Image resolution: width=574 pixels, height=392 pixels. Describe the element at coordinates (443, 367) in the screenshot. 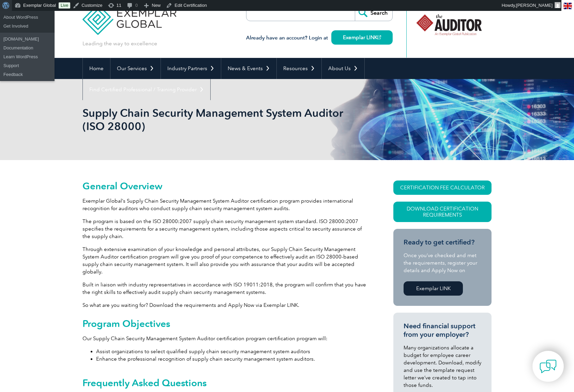

I see `p: Many organizations allocate a budget for employee career development. Download, modify and use th...` at that location.